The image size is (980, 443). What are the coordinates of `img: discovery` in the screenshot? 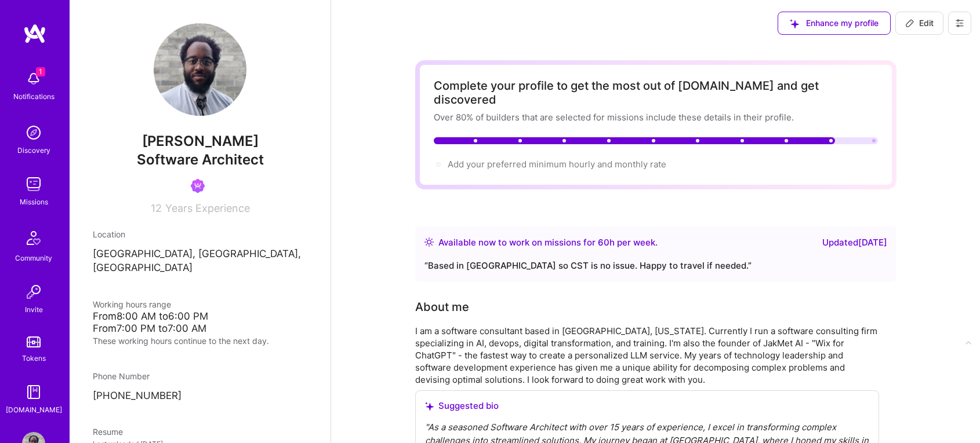 It's located at (34, 133).